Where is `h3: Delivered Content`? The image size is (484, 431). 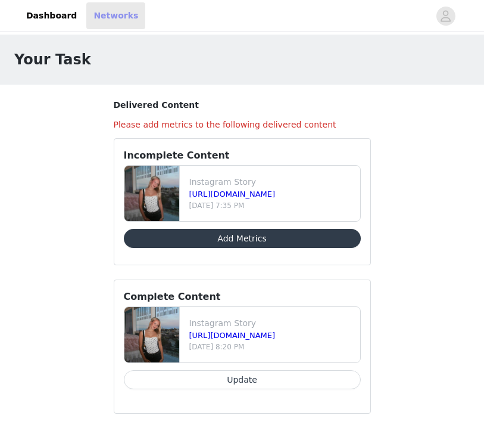 h3: Delivered Content is located at coordinates (242, 105).